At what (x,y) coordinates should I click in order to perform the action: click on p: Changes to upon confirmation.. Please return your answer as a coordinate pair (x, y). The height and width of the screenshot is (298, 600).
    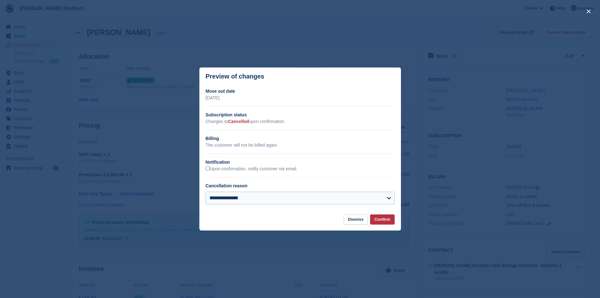
    Looking at the image, I should click on (300, 121).